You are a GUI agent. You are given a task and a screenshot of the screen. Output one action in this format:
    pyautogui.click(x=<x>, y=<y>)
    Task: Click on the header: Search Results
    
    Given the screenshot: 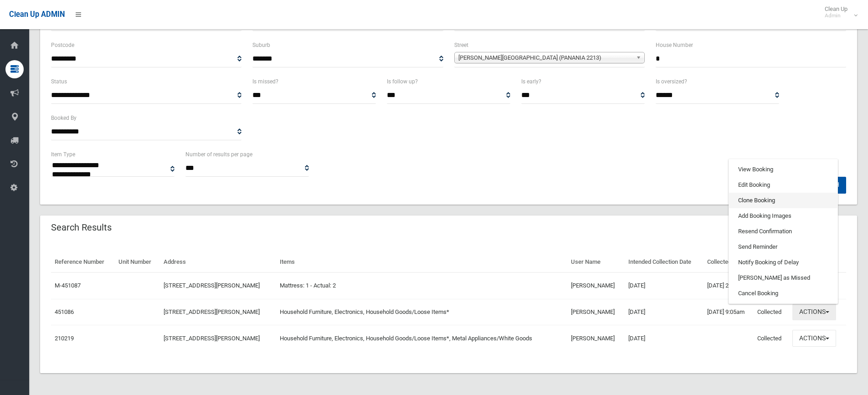 What is the action you would take?
    pyautogui.click(x=81, y=228)
    